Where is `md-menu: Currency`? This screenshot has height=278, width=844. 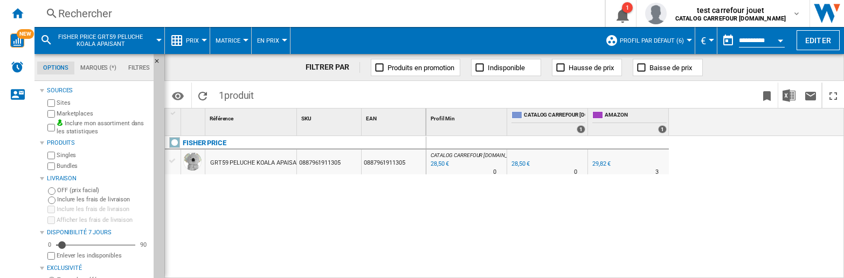
md-menu: Currency is located at coordinates (706, 40).